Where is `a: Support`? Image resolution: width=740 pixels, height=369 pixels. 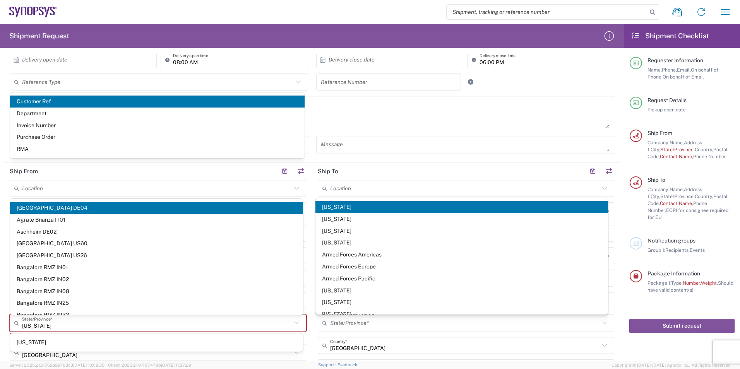
a: Support is located at coordinates (328, 365).